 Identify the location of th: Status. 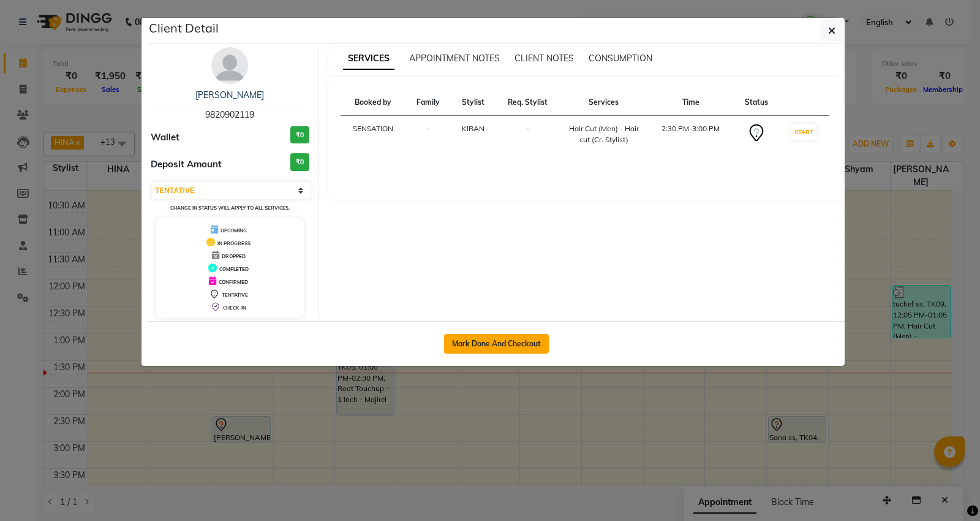
(757, 103).